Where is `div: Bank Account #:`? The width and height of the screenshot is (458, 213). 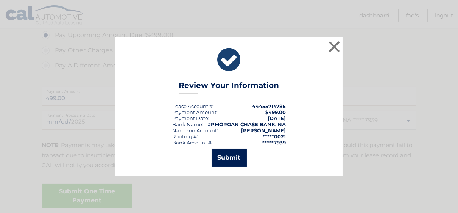
div: Bank Account #: is located at coordinates (192, 142).